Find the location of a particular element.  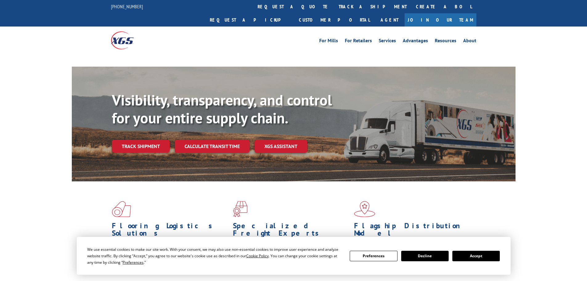

a: Services is located at coordinates (387, 42).